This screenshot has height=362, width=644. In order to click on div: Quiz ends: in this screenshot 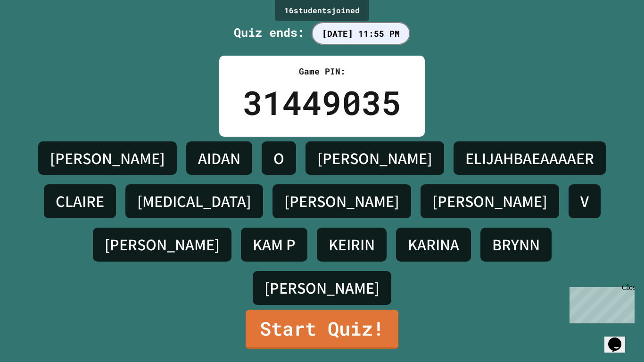, I will do `click(322, 33)`.